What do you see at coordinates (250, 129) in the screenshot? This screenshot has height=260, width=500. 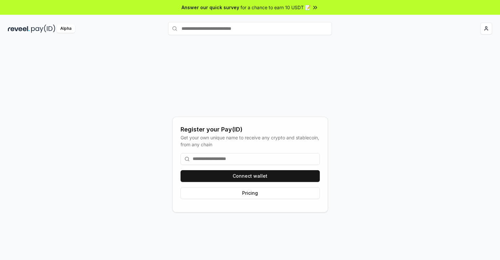 I see `div: Register your Pay(ID)` at bounding box center [250, 129].